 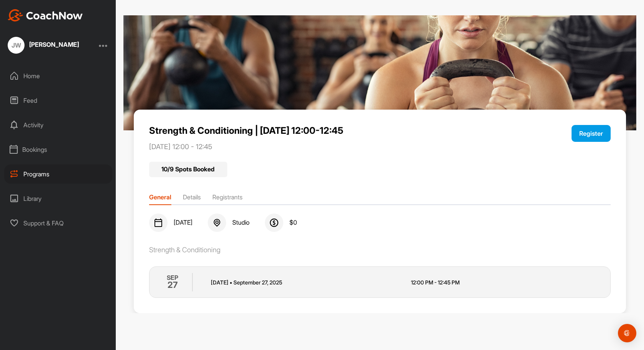 I want to click on div: Support & FAQ, so click(x=58, y=223).